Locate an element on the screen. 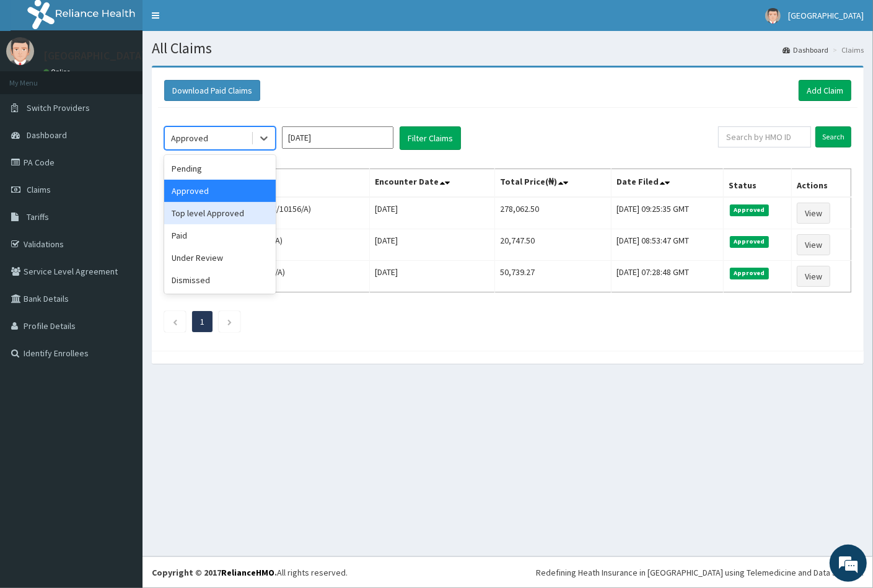 The height and width of the screenshot is (588, 873). a: Online is located at coordinates (58, 72).